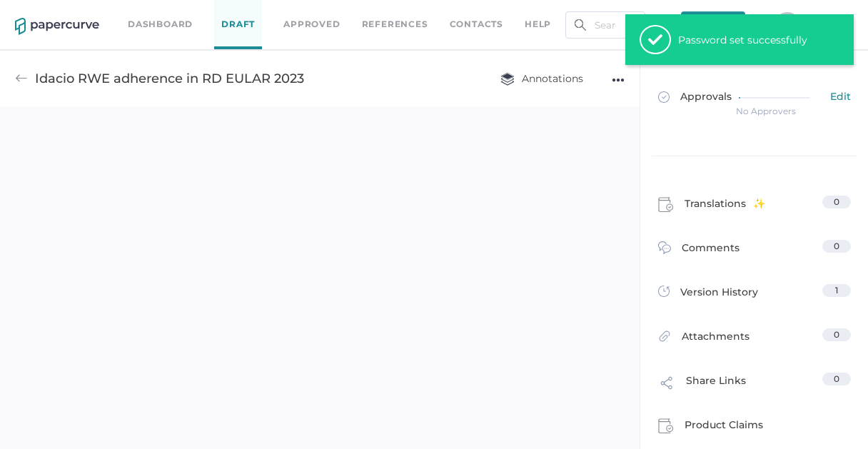 This screenshot has height=449, width=868. Describe the element at coordinates (754, 250) in the screenshot. I see `a: Comments0` at that location.